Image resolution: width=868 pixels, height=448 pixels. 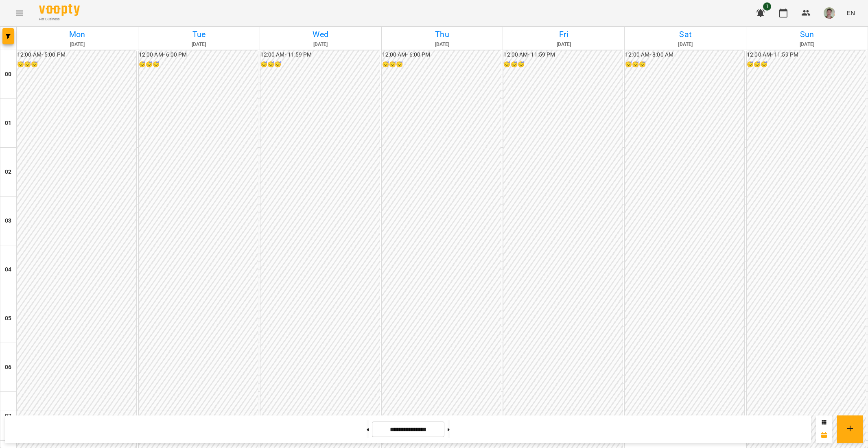 I want to click on h6: 05, so click(x=9, y=319).